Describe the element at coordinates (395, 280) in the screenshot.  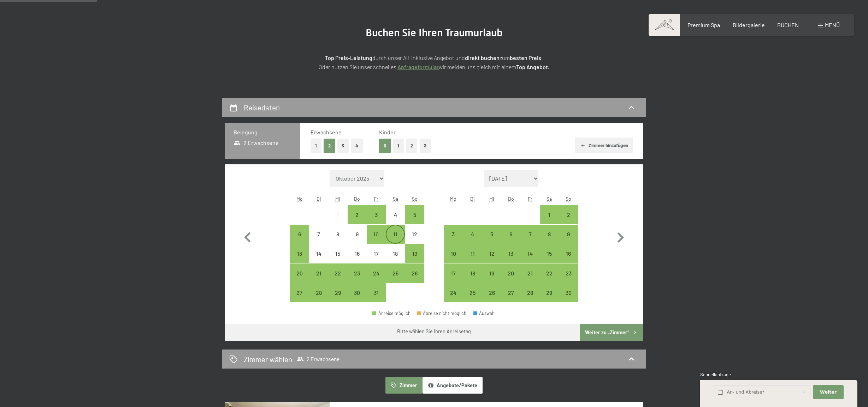
I see `div: 25` at that location.